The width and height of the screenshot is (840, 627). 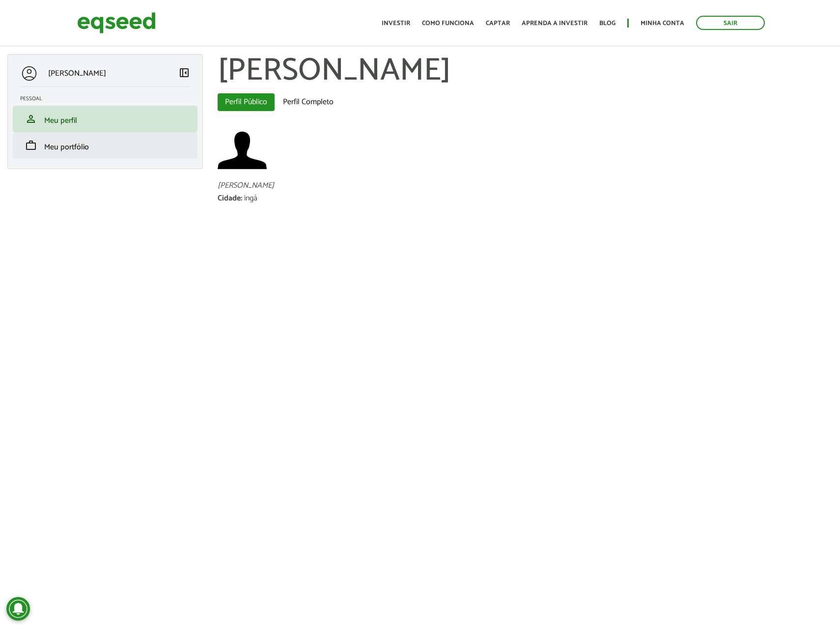 I want to click on img: EqSeed, so click(x=116, y=23).